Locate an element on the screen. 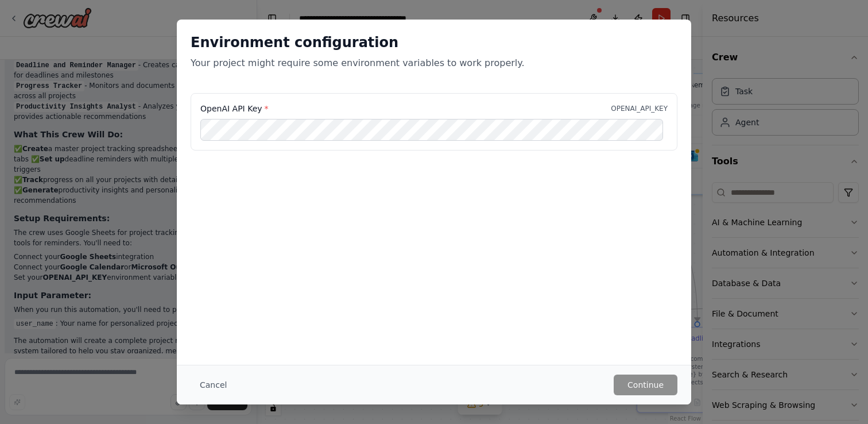 The image size is (868, 424). button: Continue is located at coordinates (645, 385).